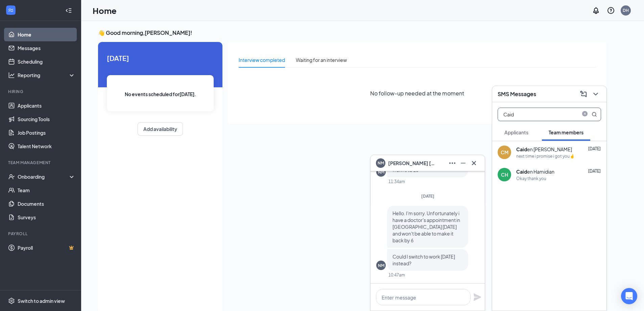 Image resolution: width=644 pixels, height=311 pixels. I want to click on svg: WorkstreamLogo, so click(11, 10).